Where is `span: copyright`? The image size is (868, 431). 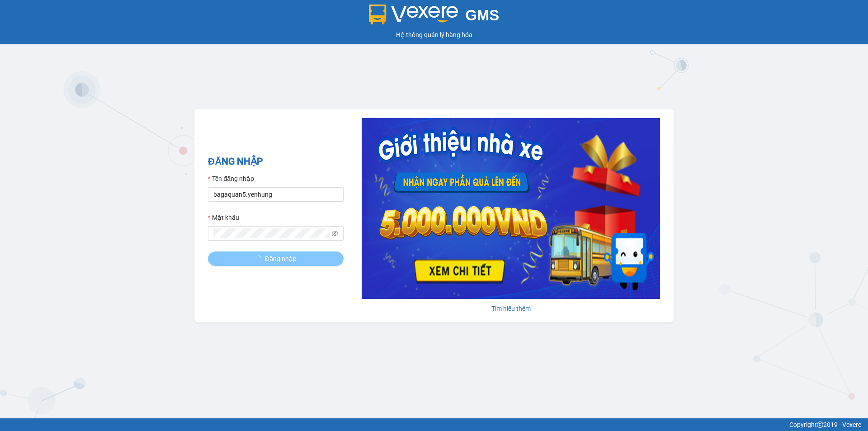 span: copyright is located at coordinates (821, 425).